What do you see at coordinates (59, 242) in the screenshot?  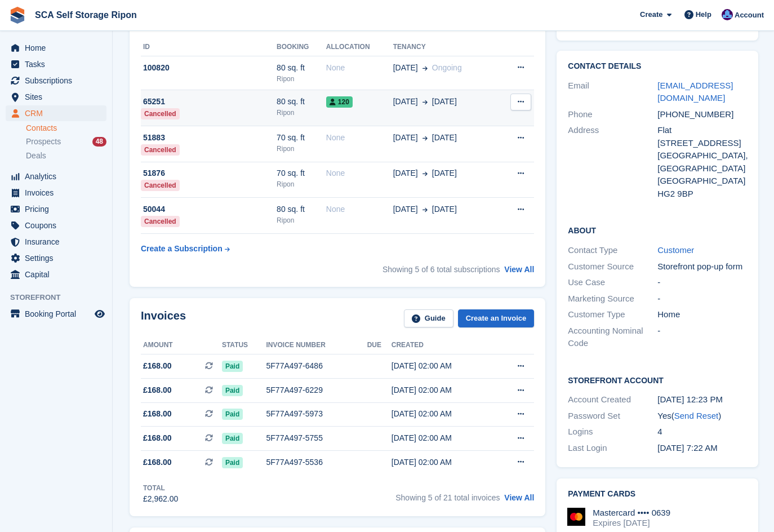 I see `span: Insurance` at bounding box center [59, 242].